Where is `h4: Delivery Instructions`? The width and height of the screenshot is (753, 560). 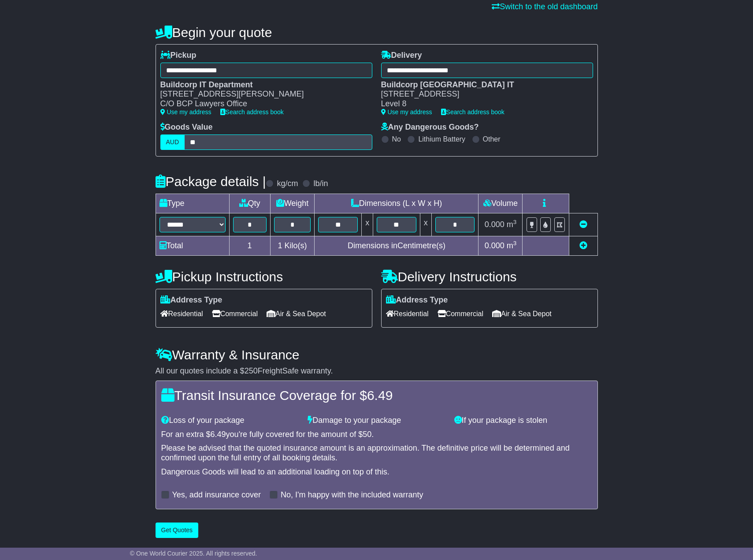
h4: Delivery Instructions is located at coordinates (490, 276).